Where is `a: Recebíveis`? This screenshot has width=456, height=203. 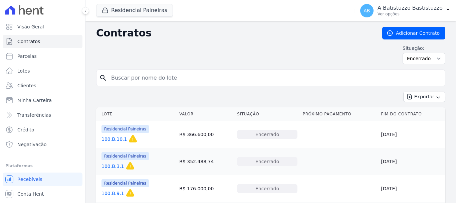 a: Recebíveis is located at coordinates (42, 179).